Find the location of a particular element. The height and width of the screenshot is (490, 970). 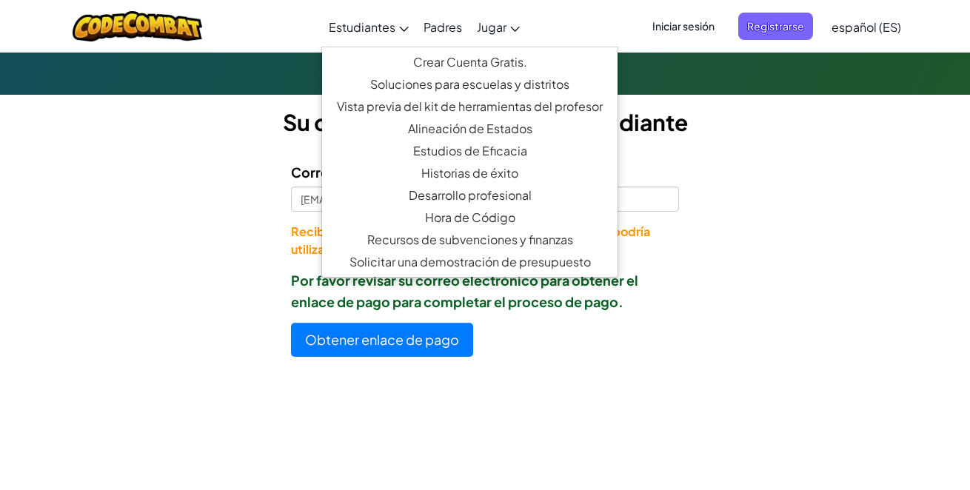

a: Historias de éxito is located at coordinates (469, 173).